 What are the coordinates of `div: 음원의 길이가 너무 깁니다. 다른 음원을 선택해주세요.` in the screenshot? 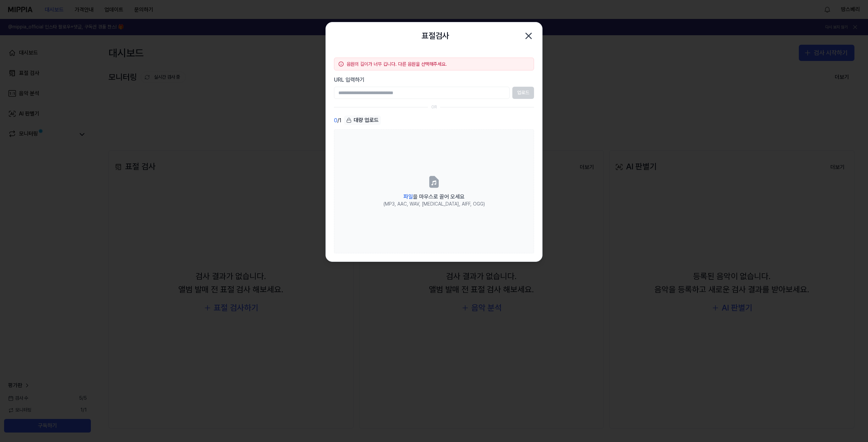 It's located at (438, 64).